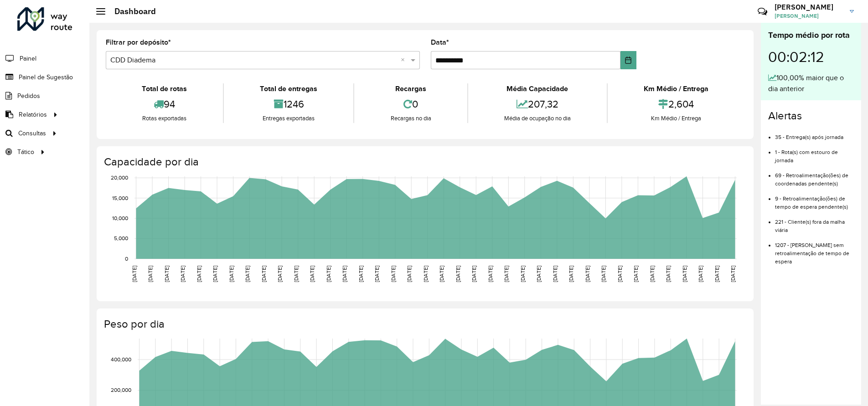  I want to click on label: Filtrar por depósito, so click(138, 42).